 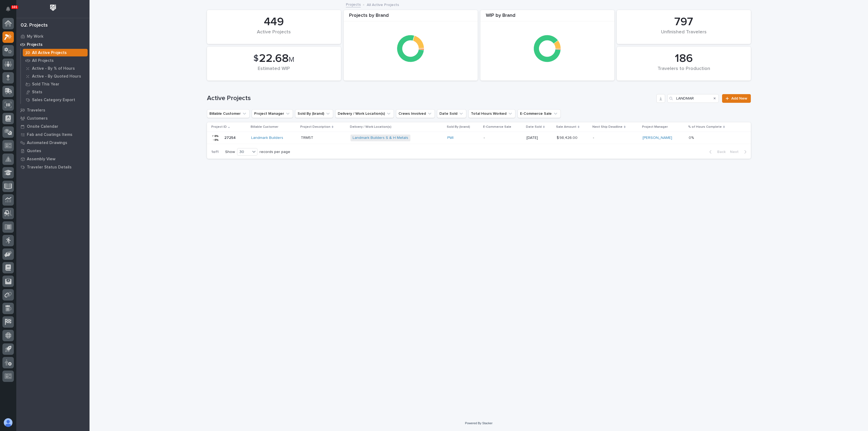 What do you see at coordinates (705, 127) in the screenshot?
I see `p: % of Hours Complete` at bounding box center [705, 127].